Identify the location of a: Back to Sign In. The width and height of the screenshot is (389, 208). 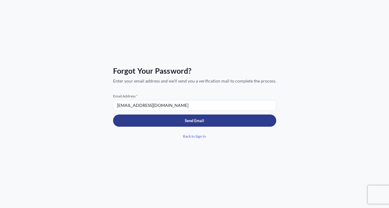
(195, 136).